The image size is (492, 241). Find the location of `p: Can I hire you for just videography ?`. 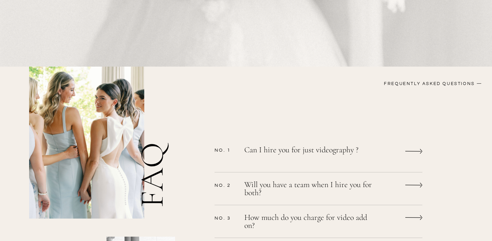

p: Can I hire you for just videography ? is located at coordinates (310, 154).